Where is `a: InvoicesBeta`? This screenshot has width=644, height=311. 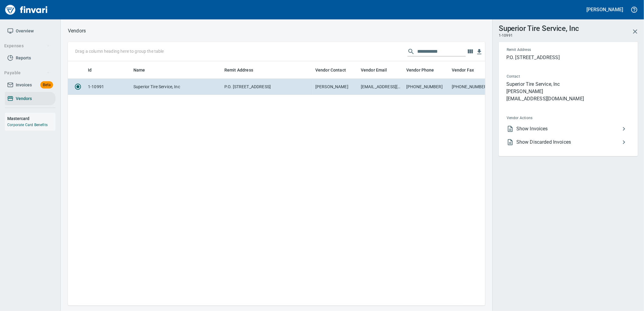
a: InvoicesBeta is located at coordinates (30, 85).